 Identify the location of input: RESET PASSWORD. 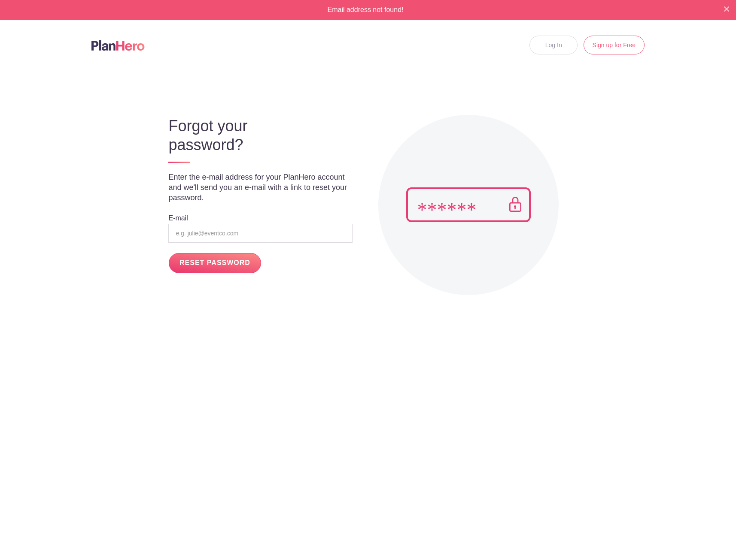
(215, 263).